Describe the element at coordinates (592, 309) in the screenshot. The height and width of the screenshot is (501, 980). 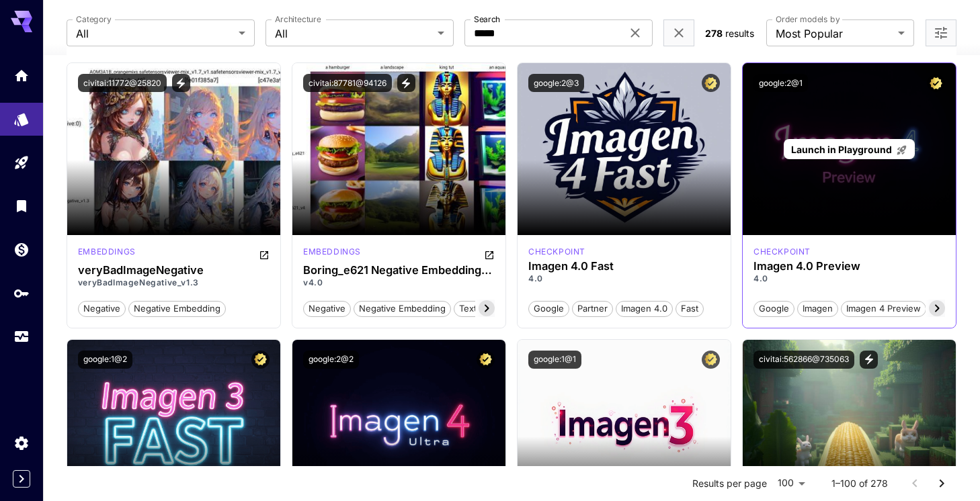
I see `span: Partner` at that location.